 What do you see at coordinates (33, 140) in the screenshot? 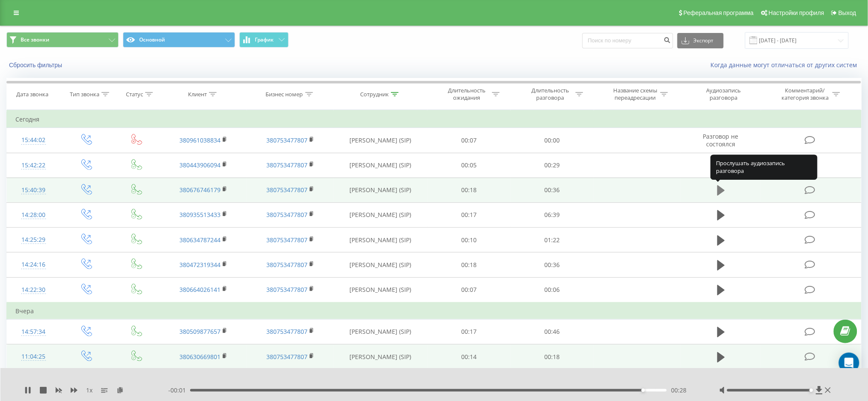
I see `div: 15:44:02` at bounding box center [33, 140].